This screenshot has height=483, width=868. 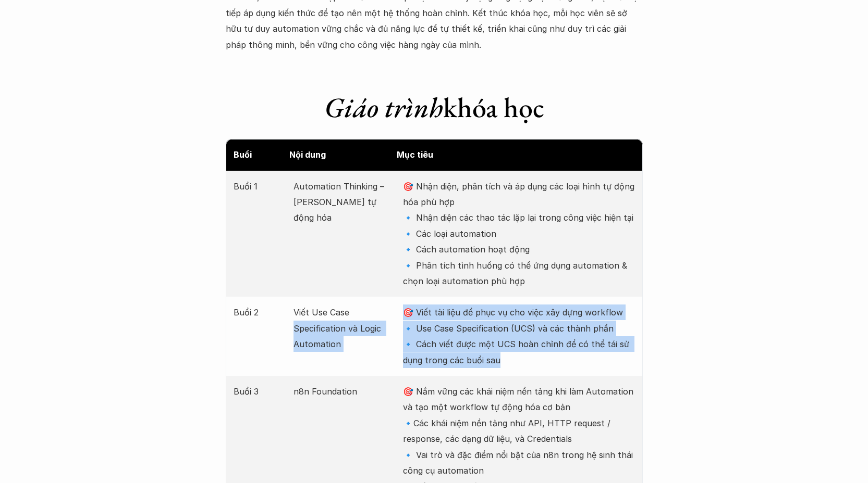 I want to click on p: Viết Use Case Specification và Logic Automation, so click(x=343, y=328).